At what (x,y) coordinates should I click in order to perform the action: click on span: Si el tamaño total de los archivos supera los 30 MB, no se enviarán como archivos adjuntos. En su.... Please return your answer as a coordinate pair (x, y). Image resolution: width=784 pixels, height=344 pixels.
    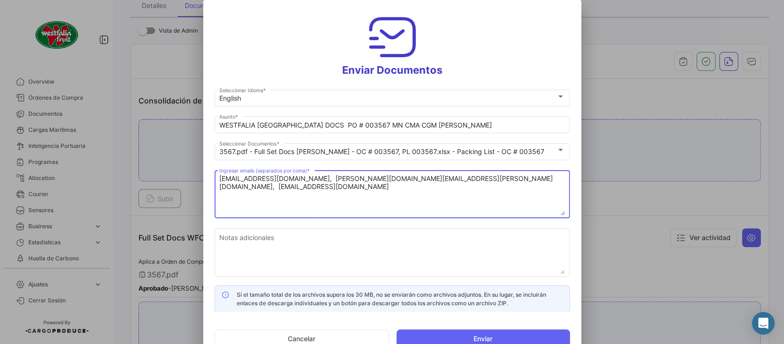
    Looking at the image, I should click on (391, 299).